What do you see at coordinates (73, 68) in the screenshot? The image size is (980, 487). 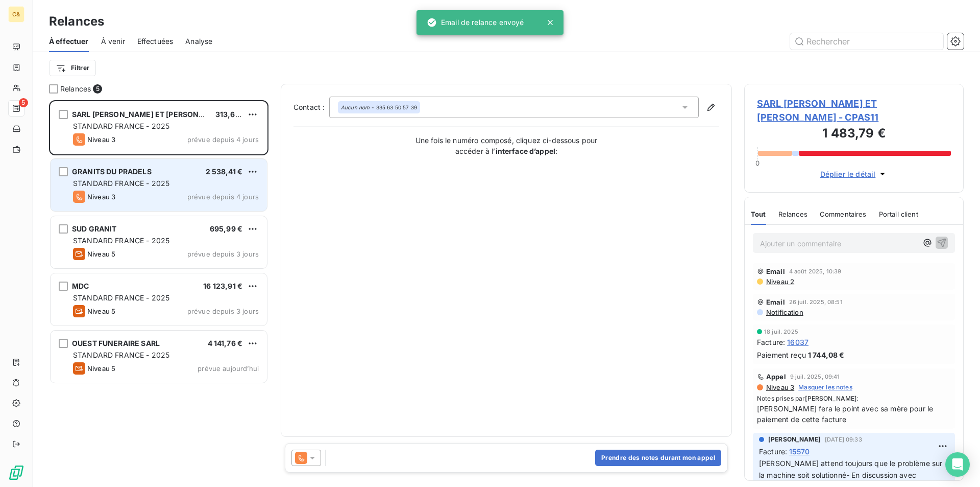 I see `button: Filtrer` at bounding box center [73, 68].